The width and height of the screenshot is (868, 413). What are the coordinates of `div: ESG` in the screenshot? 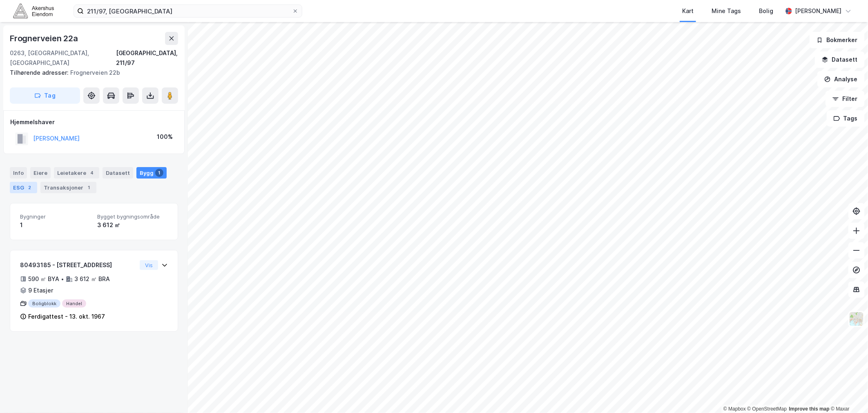 It's located at (23, 188).